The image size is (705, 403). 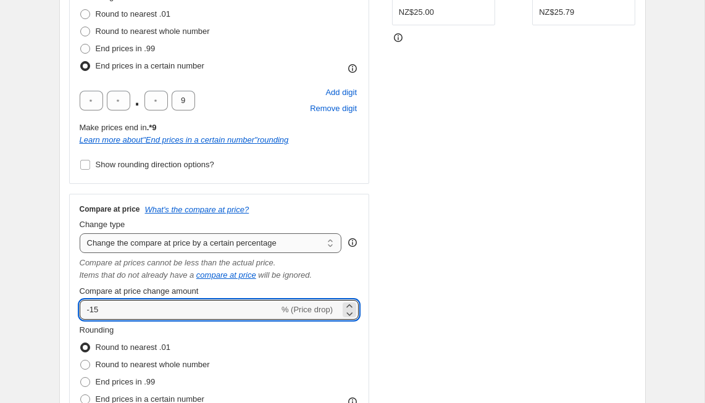 I want to click on div: NZ$25.00, so click(x=416, y=12).